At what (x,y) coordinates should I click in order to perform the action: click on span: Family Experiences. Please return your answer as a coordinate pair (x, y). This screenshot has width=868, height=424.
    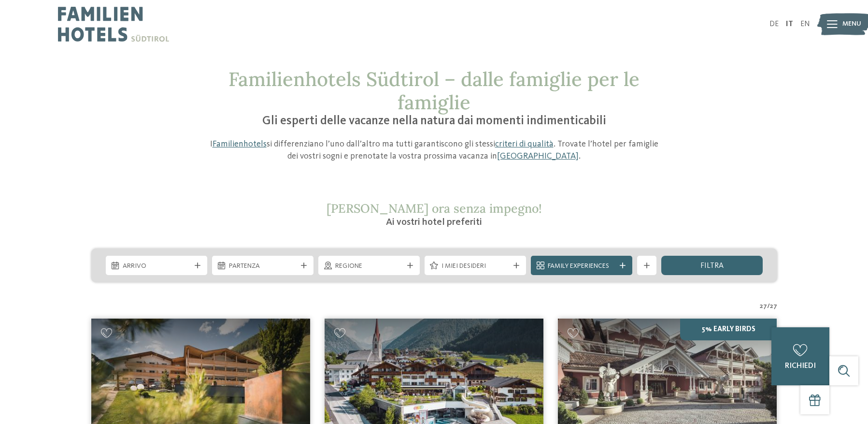
    Looking at the image, I should click on (582, 266).